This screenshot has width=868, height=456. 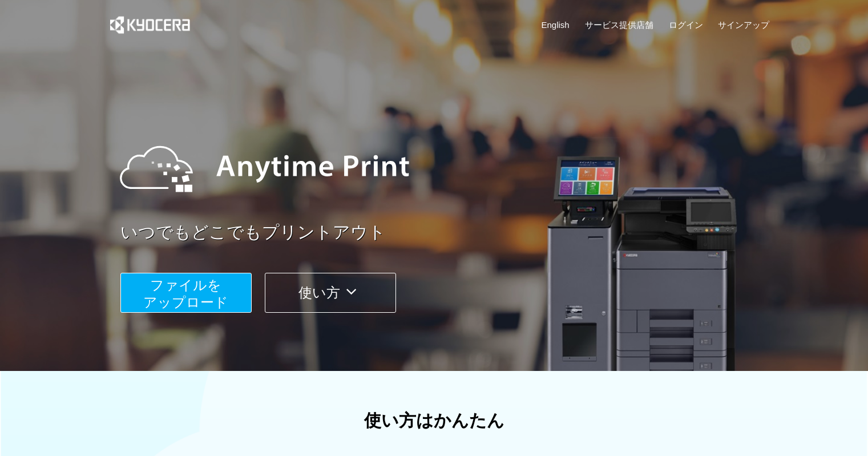 What do you see at coordinates (619, 25) in the screenshot?
I see `a: サービス提供店舗` at bounding box center [619, 25].